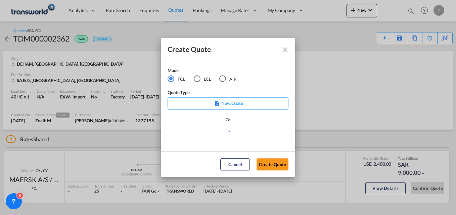 Image resolution: width=456 pixels, height=215 pixels. What do you see at coordinates (202, 79) in the screenshot?
I see `md-radio-button: LCL` at bounding box center [202, 79].